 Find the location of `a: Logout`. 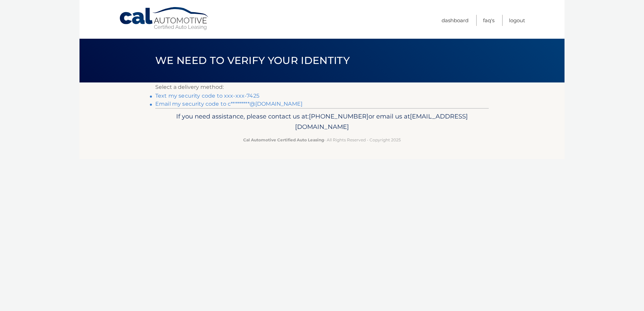

a: Logout is located at coordinates (517, 20).